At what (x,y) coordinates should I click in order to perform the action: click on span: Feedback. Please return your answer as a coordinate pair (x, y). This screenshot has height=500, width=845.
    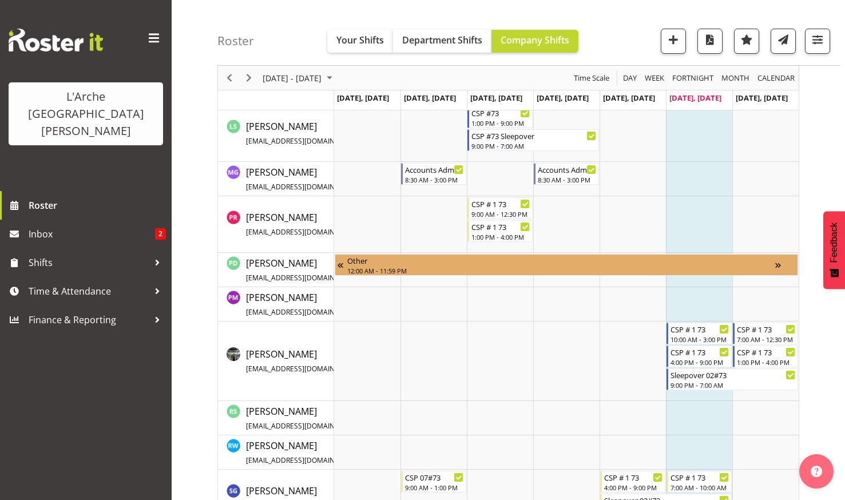
    Looking at the image, I should click on (834, 243).